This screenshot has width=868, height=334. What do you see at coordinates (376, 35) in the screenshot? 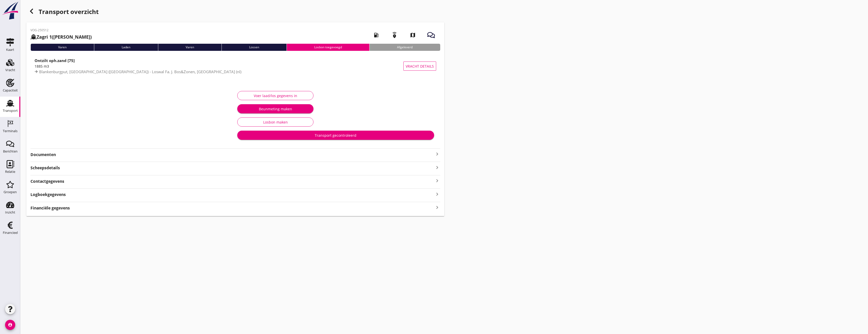
I see `i: local_gas_station` at bounding box center [376, 35].